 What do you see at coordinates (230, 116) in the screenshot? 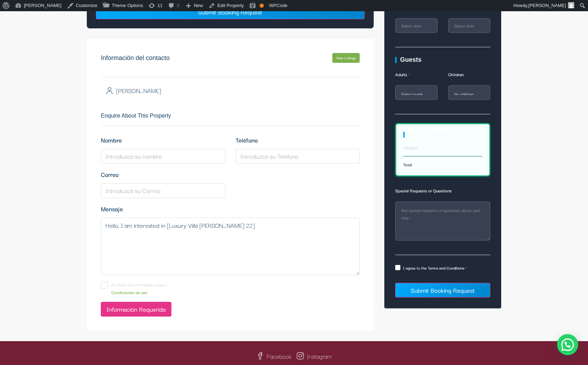
I see `h3: Enquire About This Property` at bounding box center [230, 116].